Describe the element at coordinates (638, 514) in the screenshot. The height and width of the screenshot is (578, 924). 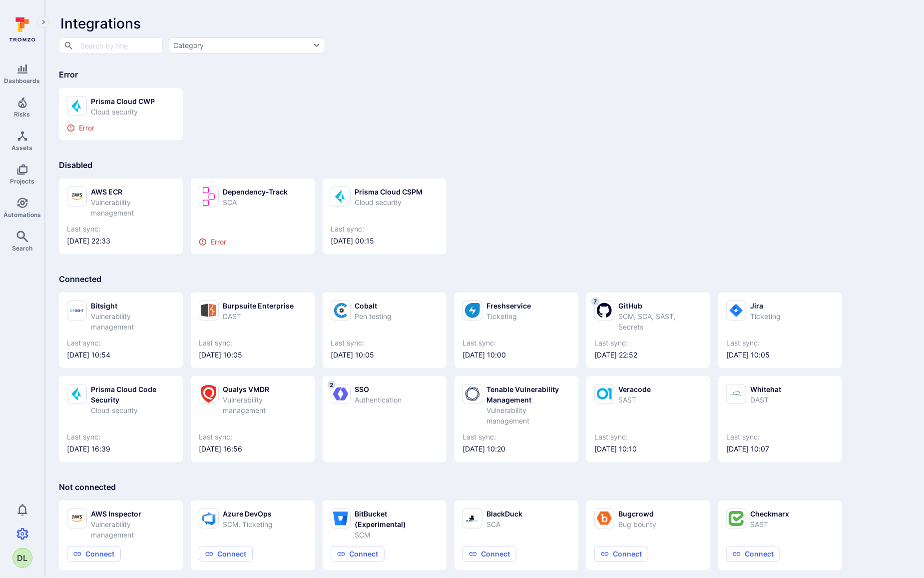
I see `div: Bugcrowd` at that location.